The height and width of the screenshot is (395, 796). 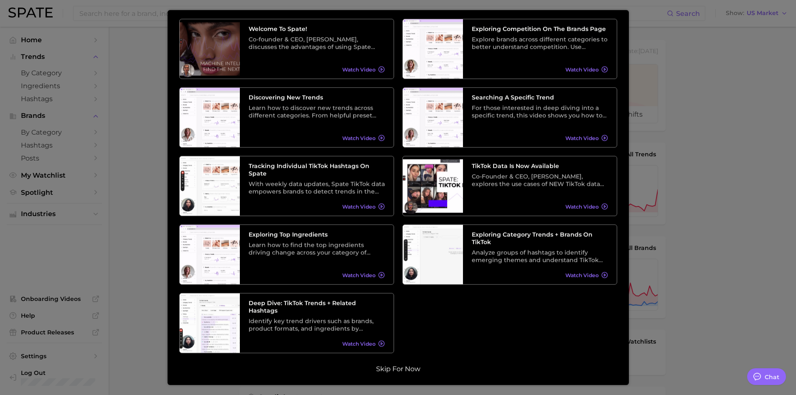 I want to click on a: Exploring Competition on the Brands PageExplore brands across different categories to better unde..., so click(x=510, y=49).